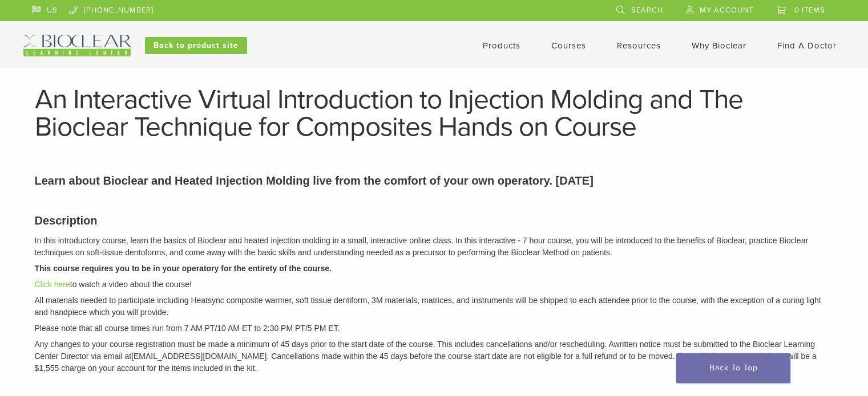 This screenshot has width=868, height=396. What do you see at coordinates (733, 368) in the screenshot?
I see `a: Back To Top` at bounding box center [733, 368].